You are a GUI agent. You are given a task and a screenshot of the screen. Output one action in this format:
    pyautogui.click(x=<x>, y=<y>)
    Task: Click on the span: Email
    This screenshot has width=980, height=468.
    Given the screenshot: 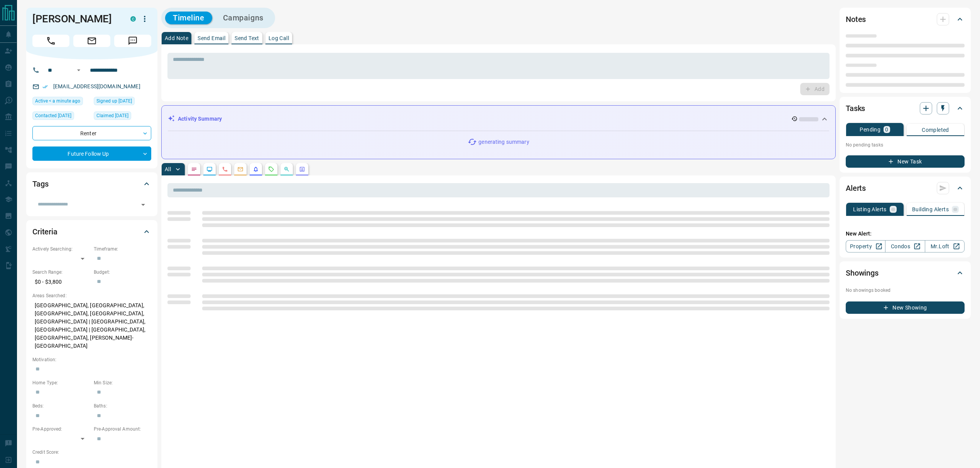 What is the action you would take?
    pyautogui.click(x=92, y=41)
    